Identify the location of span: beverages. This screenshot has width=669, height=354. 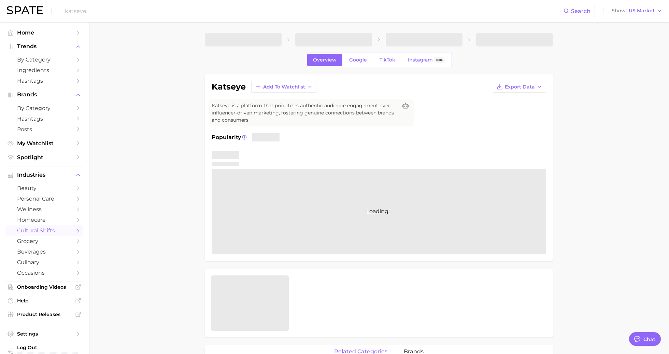
(44, 251).